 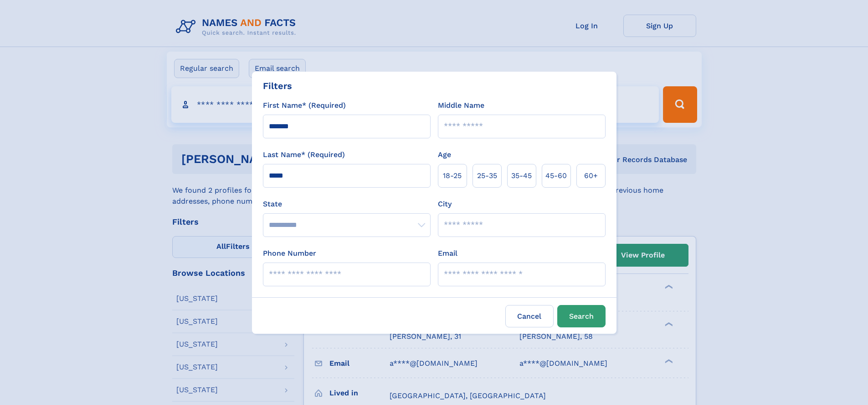 I want to click on span: 45‑60, so click(x=556, y=176).